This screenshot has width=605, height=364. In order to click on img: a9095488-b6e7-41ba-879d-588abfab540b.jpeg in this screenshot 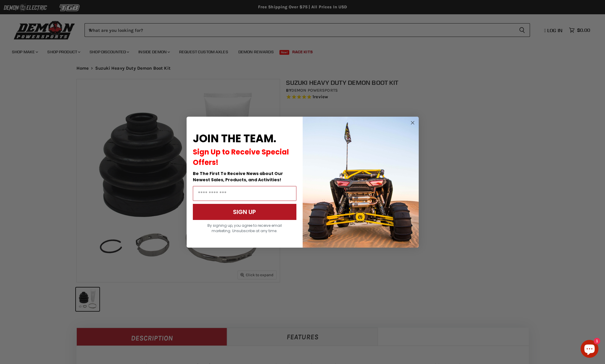, I will do `click(361, 182)`.